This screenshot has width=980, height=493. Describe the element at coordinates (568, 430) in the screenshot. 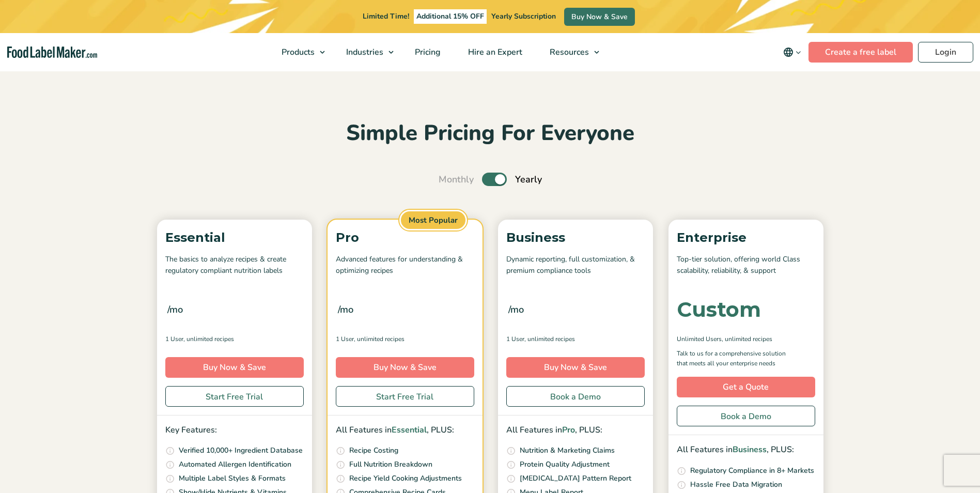

I see `span: Pro` at that location.